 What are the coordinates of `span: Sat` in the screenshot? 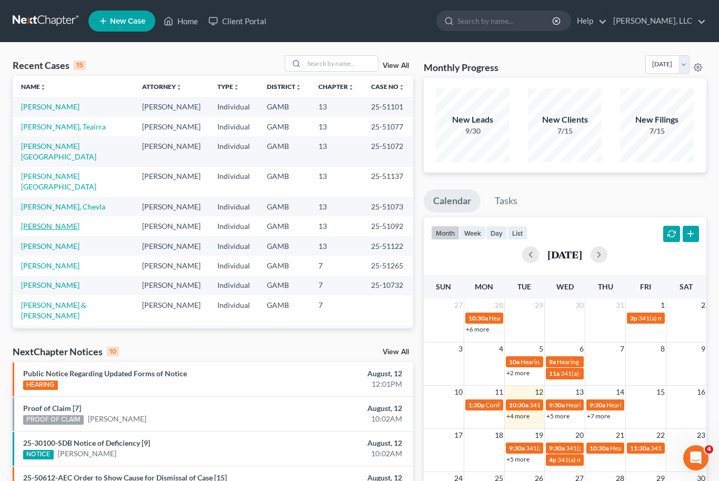 It's located at (686, 286).